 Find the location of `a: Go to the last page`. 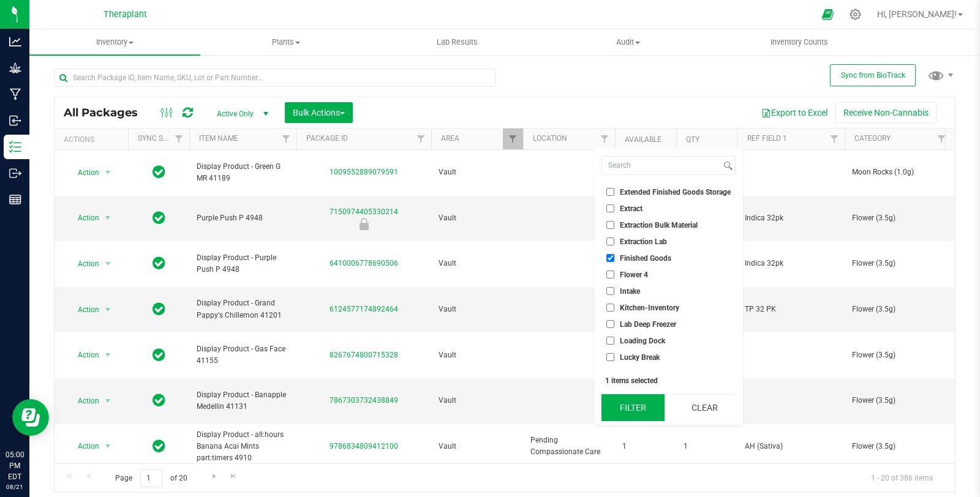

a: Go to the last page is located at coordinates (233, 477).